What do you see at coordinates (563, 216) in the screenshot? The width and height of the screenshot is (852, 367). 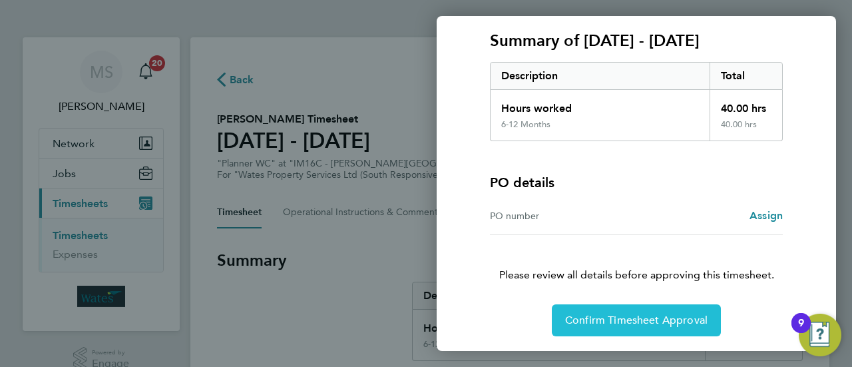 I see `div: PO number` at bounding box center [563, 216].